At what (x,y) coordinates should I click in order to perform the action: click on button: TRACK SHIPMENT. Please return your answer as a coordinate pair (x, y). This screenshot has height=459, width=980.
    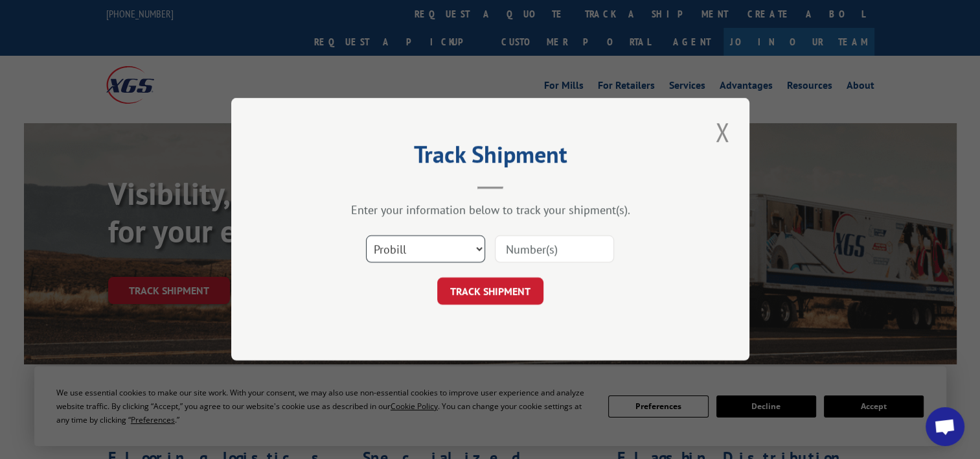
    Looking at the image, I should click on (490, 291).